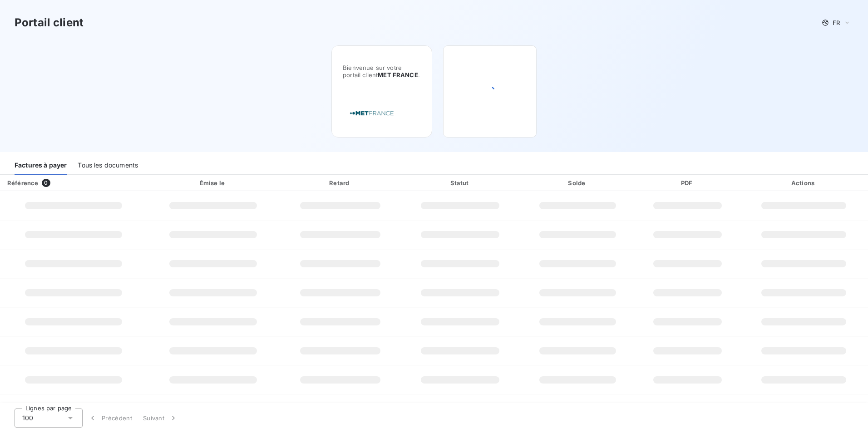 The image size is (868, 433). I want to click on span: FR, so click(836, 23).